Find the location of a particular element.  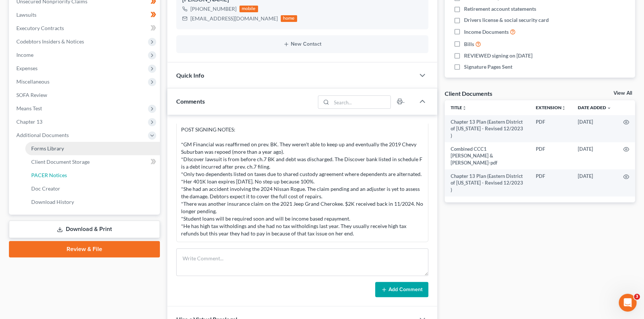

span: Income Documents is located at coordinates (486, 32).